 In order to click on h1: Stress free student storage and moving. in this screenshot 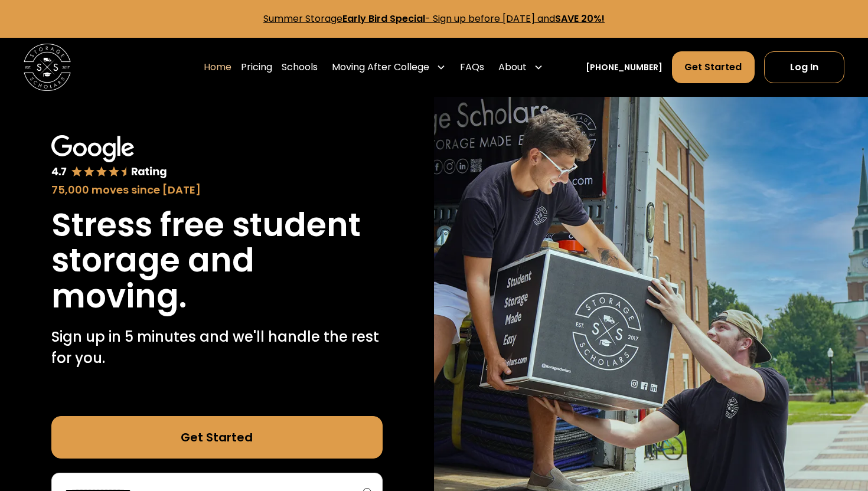, I will do `click(216, 261)`.